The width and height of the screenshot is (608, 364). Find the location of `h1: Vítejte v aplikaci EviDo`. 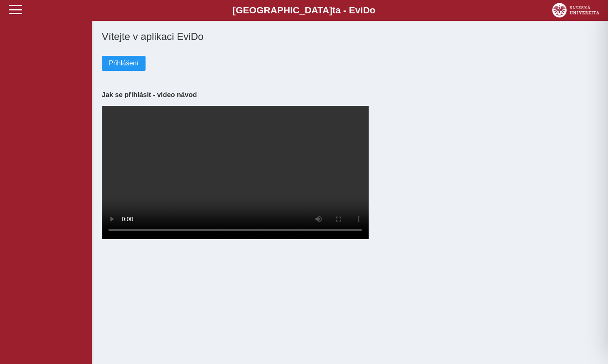

h1: Vítejte v aplikaci EviDo is located at coordinates (350, 37).